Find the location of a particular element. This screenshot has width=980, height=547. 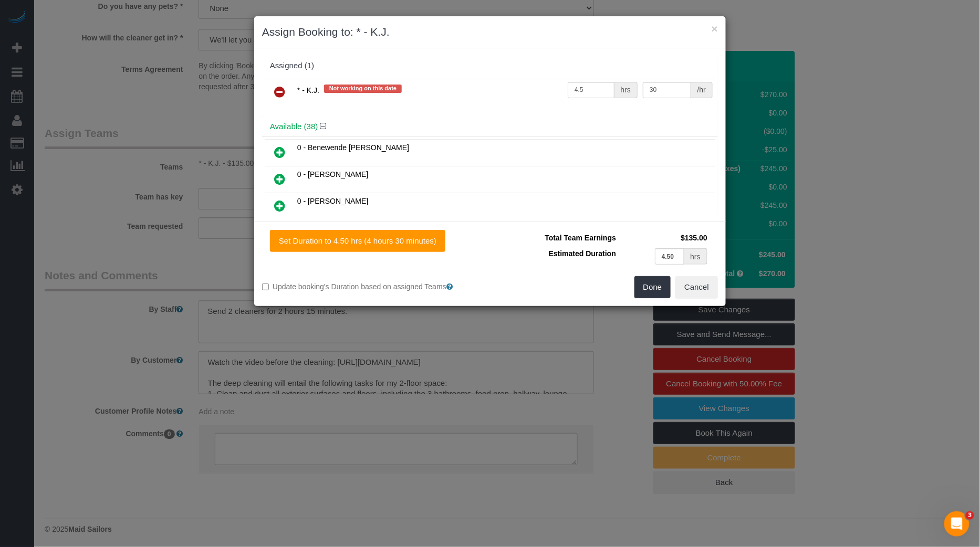

label: Update booking's Duration based on assigned Teams is located at coordinates (372, 286).